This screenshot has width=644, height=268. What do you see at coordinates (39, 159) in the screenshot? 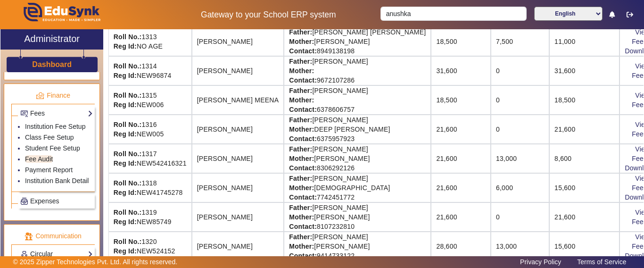
I see `a: Fee Audit` at bounding box center [39, 159].